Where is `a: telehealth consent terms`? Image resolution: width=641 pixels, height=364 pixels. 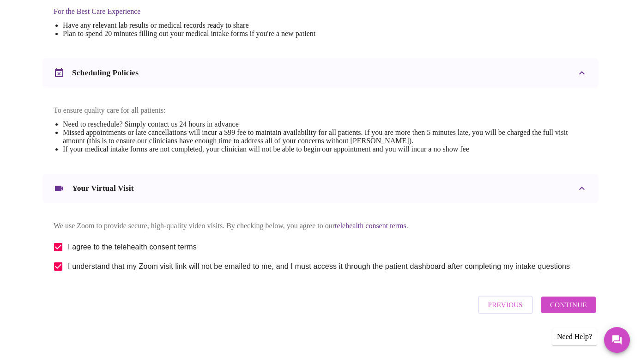 a: telehealth consent terms is located at coordinates (370, 226).